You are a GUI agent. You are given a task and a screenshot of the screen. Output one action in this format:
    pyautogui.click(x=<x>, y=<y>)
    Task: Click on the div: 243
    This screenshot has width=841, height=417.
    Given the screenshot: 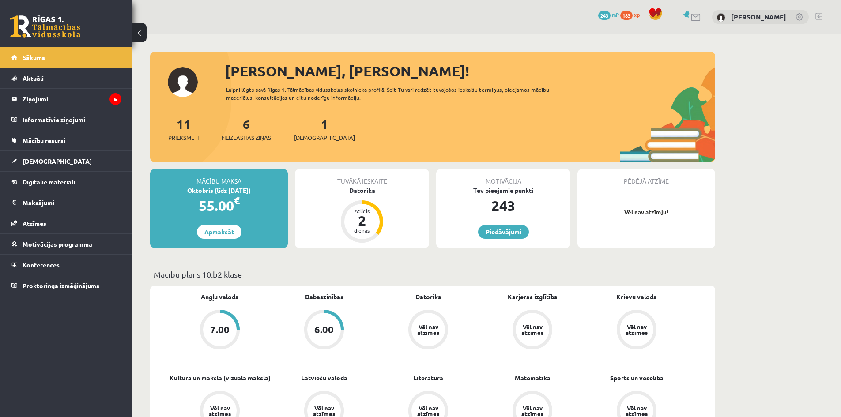 What is the action you would take?
    pyautogui.click(x=503, y=206)
    